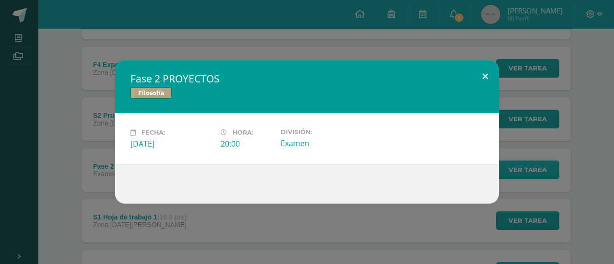 This screenshot has width=614, height=264. I want to click on label: División:, so click(322, 132).